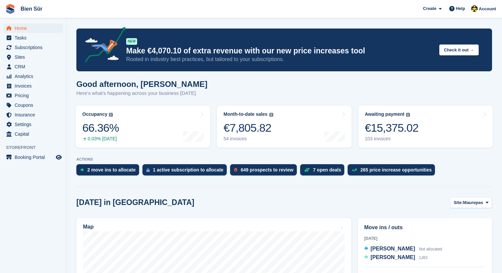 The width and height of the screenshot is (502, 273). I want to click on span: Maurepas, so click(473, 203).